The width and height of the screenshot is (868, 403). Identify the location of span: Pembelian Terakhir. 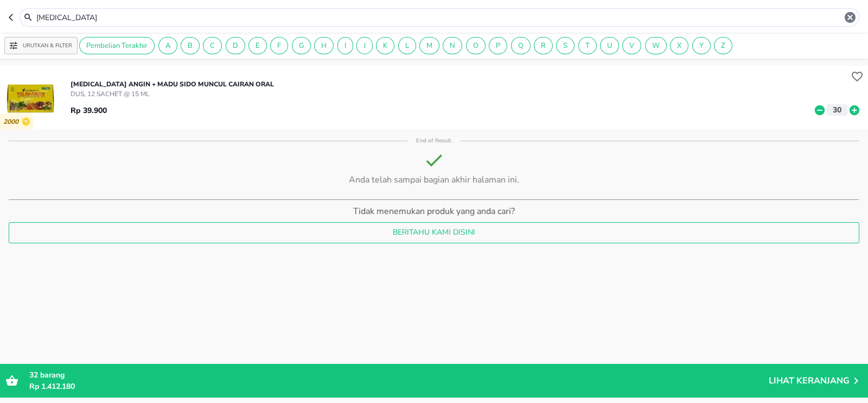
(117, 46).